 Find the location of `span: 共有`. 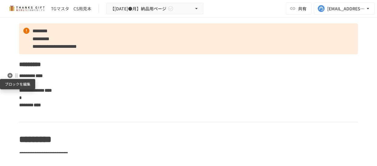

span: 共有 is located at coordinates (303, 9).